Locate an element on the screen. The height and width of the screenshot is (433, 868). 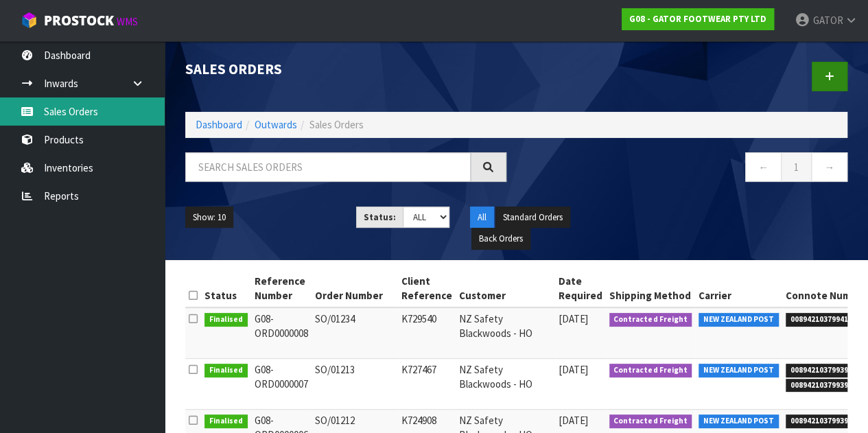
td: G08-ORD0000007 is located at coordinates (281, 384).